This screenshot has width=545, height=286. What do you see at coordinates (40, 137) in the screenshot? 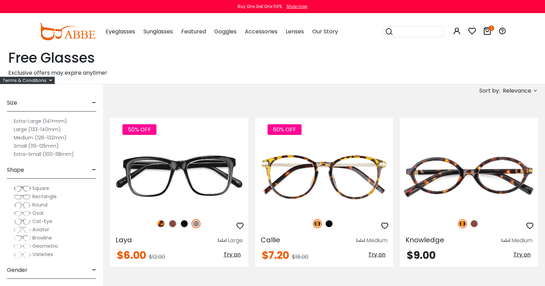
I see `label: Medium (126-132mm)` at bounding box center [40, 137].